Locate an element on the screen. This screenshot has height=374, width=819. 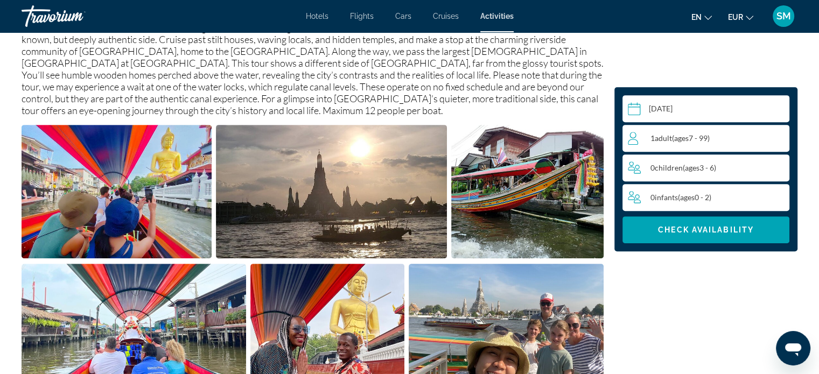
button: Travelers: 1 adult, 0 children is located at coordinates (706, 168).